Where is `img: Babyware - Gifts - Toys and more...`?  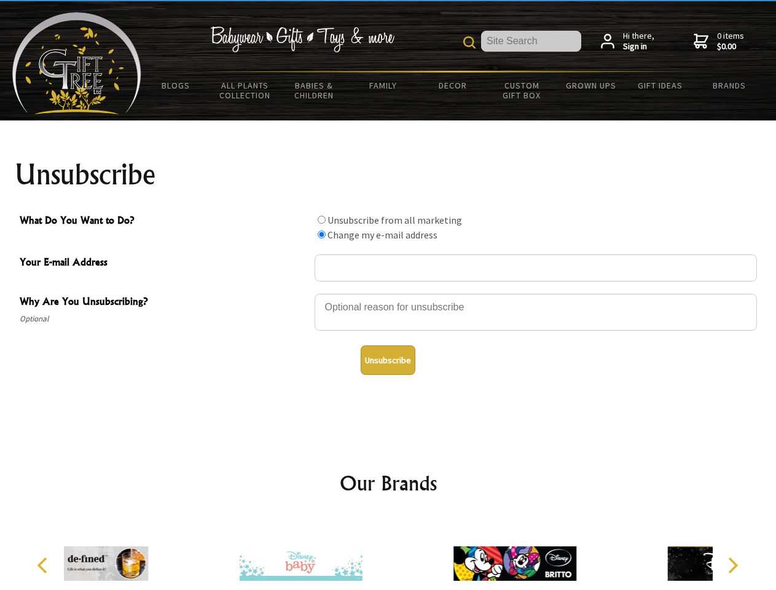
img: Babyware - Gifts - Toys and more... is located at coordinates (77, 63).